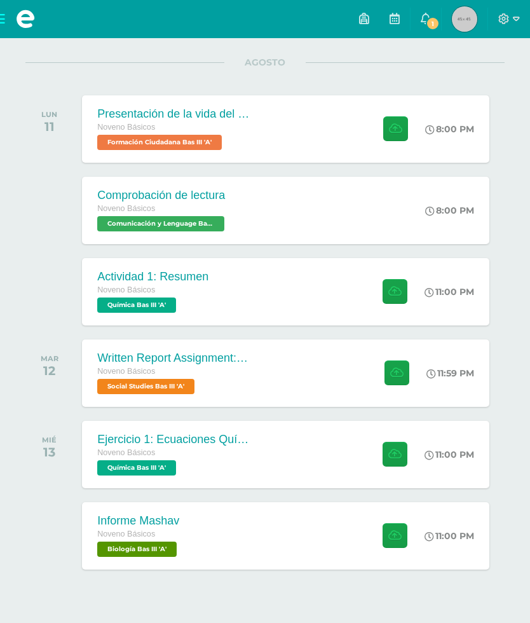  What do you see at coordinates (173, 439) in the screenshot?
I see `div: Ejercicio 1: Ecuaciones Químicas` at bounding box center [173, 439].